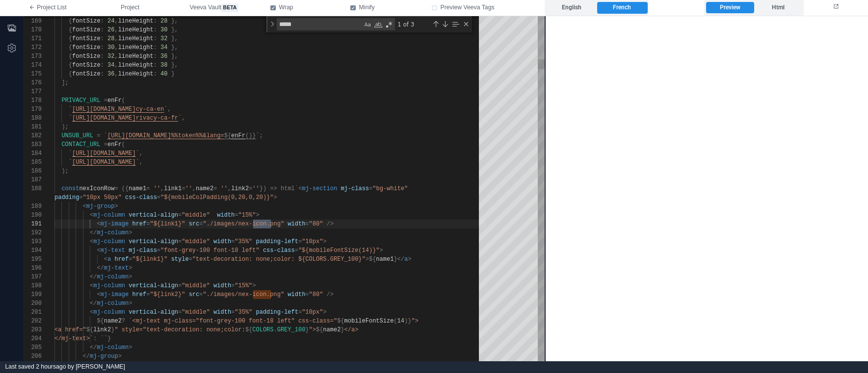 This screenshot has height=373, width=868. What do you see at coordinates (167, 295) in the screenshot?
I see `span: "${link2}"` at bounding box center [167, 295].